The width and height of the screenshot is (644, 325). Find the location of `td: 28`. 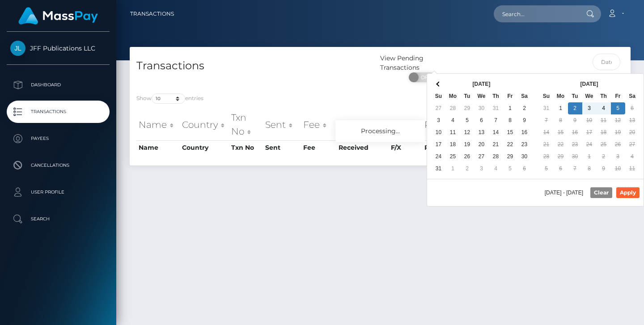

td: 28 is located at coordinates (453, 108).